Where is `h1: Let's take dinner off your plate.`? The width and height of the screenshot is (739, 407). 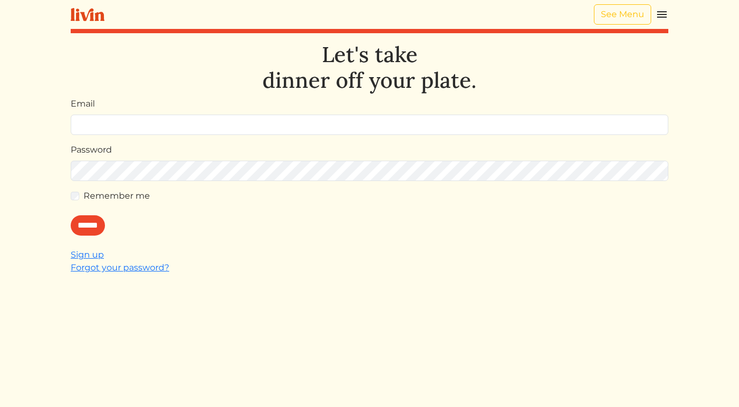
h1: Let's take dinner off your plate. is located at coordinates (369, 67).